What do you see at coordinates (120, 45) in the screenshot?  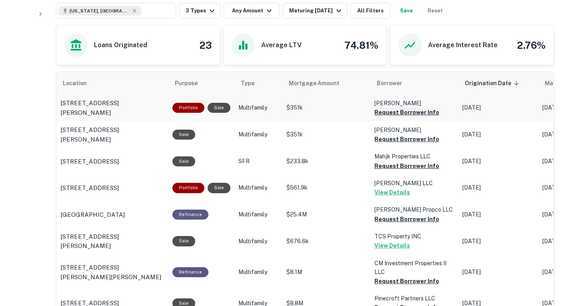 I see `h6: Loans Originated` at bounding box center [120, 45].